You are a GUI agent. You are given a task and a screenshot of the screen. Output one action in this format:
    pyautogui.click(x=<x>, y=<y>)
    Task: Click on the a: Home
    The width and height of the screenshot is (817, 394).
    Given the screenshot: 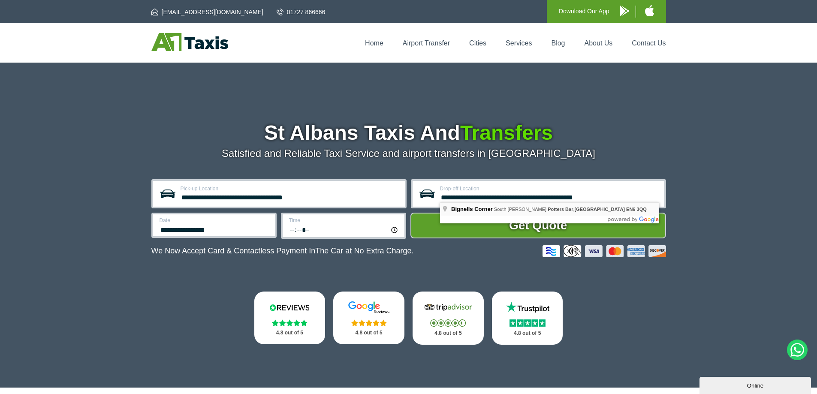 What is the action you would take?
    pyautogui.click(x=374, y=43)
    